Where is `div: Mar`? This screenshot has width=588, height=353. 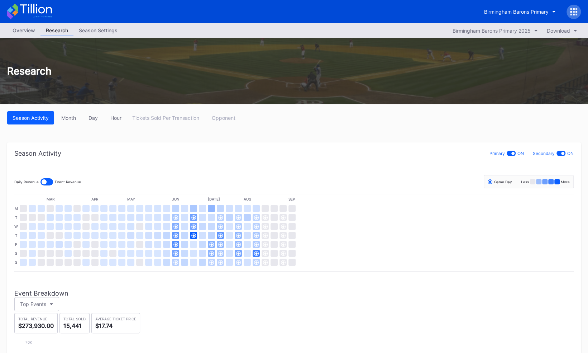
div: Mar is located at coordinates (51, 199).